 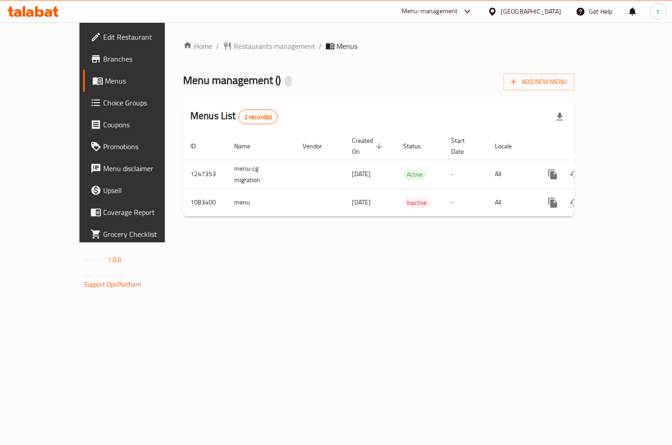 What do you see at coordinates (658, 11) in the screenshot?
I see `span: t` at bounding box center [658, 11].